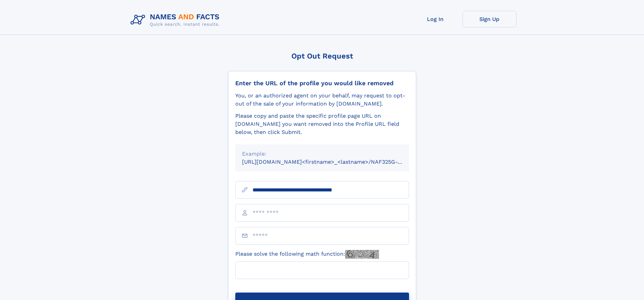 The image size is (644, 300). I want to click on img: Logo Names and Facts, so click(176, 20).